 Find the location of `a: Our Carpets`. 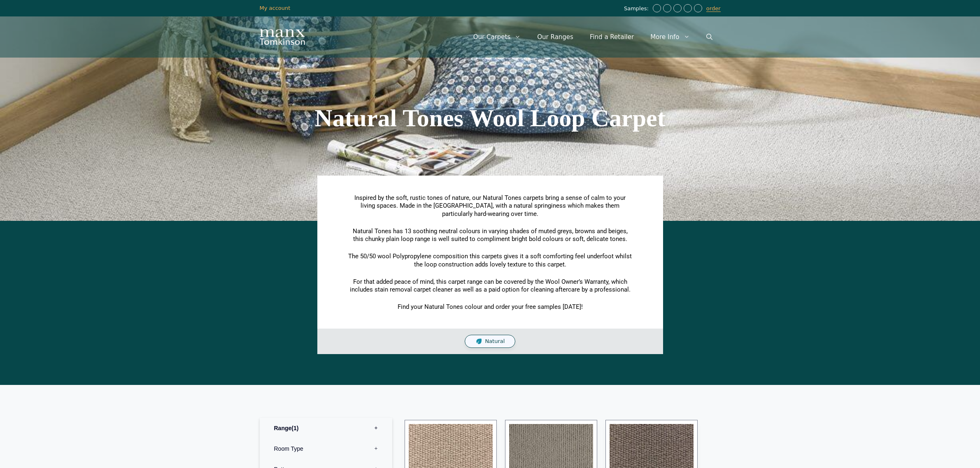

a: Our Carpets is located at coordinates (497, 37).